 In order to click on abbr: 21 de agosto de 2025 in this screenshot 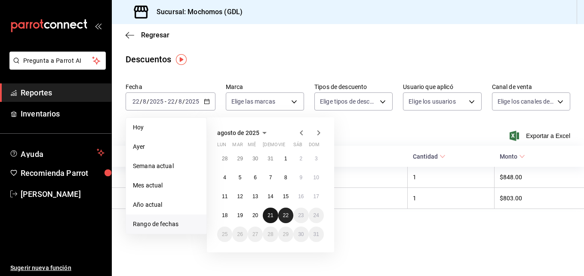, I will do `click(270, 216)`.